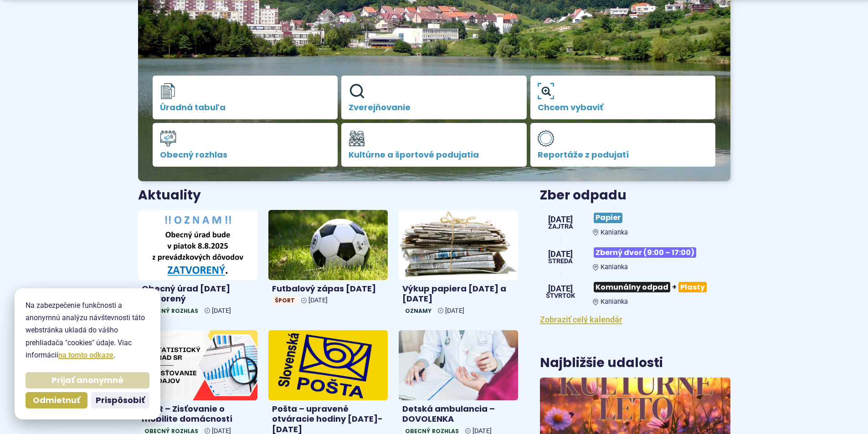 This screenshot has height=434, width=868. Describe the element at coordinates (434, 107) in the screenshot. I see `span: Zverejňovanie` at that location.